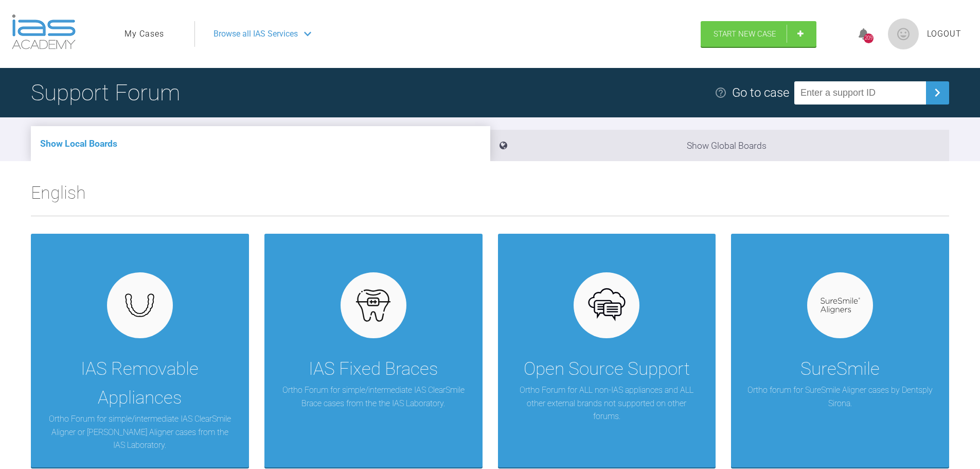 This screenshot has height=469, width=980. Describe the element at coordinates (490, 197) in the screenshot. I see `h2: English` at that location.